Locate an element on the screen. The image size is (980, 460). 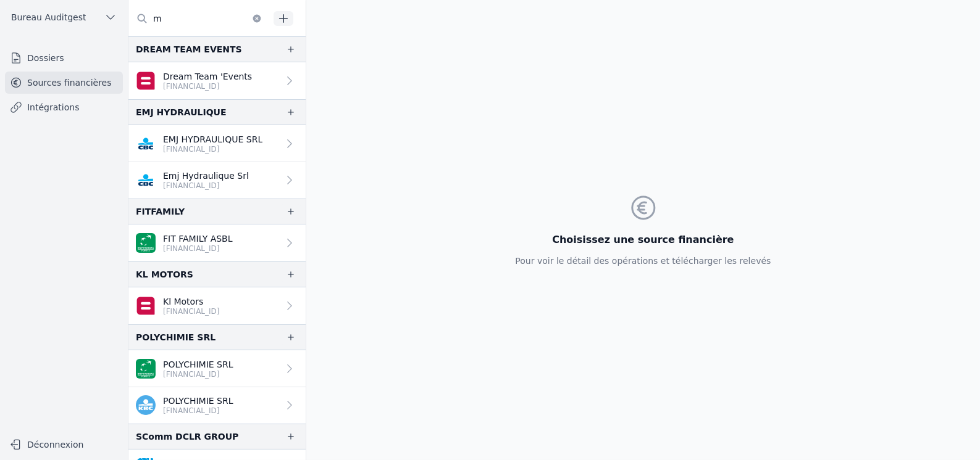
span: Bureau Auditgest is located at coordinates (48, 17).